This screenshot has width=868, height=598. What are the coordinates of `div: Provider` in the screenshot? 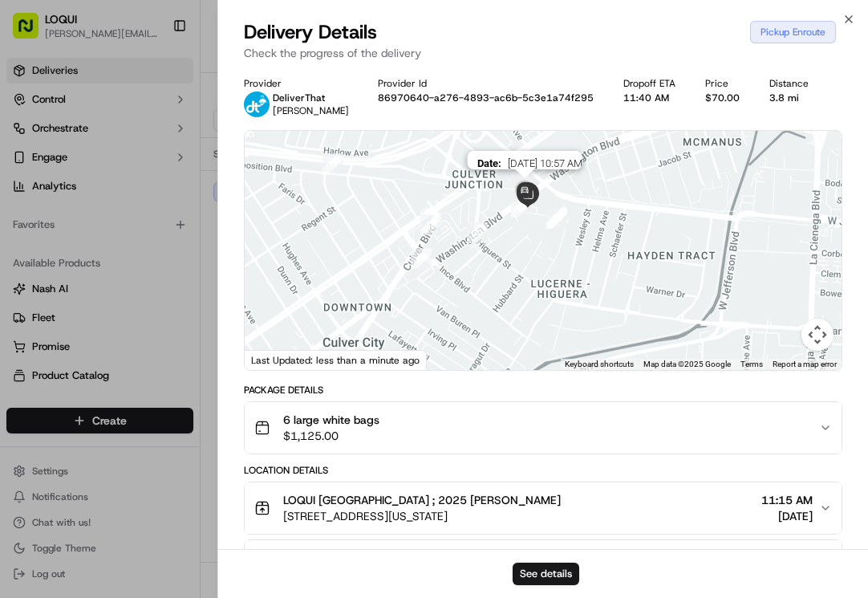 It's located at (299, 84).